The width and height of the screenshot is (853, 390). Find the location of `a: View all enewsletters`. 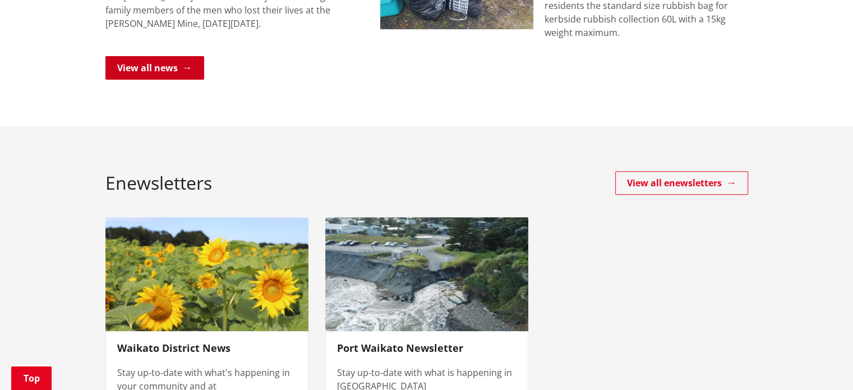

a: View all enewsletters is located at coordinates (682, 183).